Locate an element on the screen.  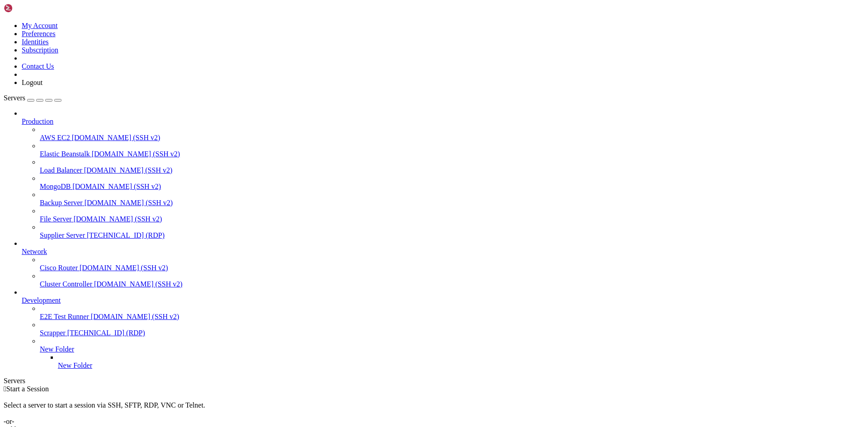
span: MongoDB is located at coordinates (55, 186).